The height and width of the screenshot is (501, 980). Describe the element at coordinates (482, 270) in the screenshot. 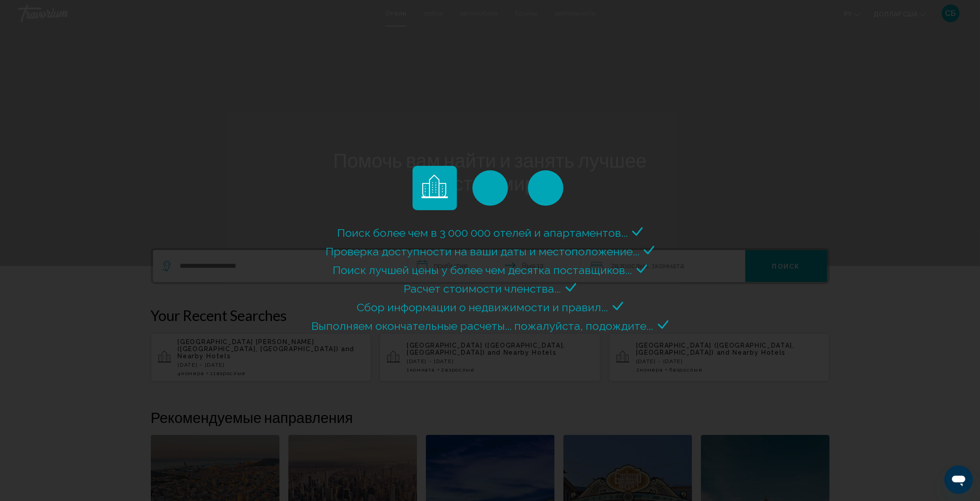

I see `span: Поиск лучшей цены у более чем десятка поставщиков...` at that location.